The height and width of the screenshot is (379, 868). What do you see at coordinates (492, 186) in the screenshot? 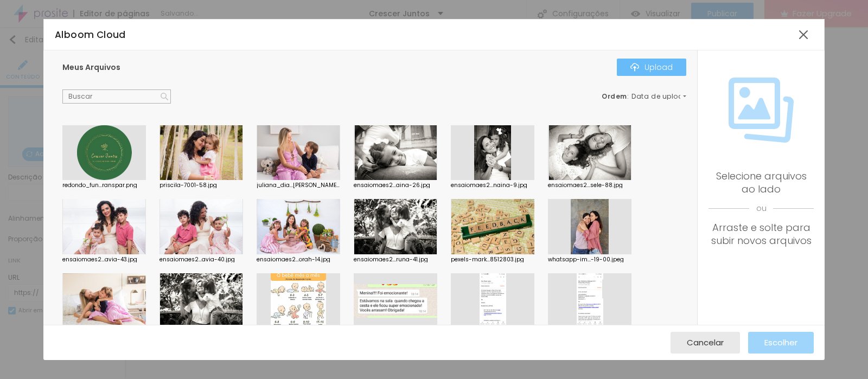
I see `div: ensaiomaes2...naina-9.jpg` at bounding box center [492, 186].